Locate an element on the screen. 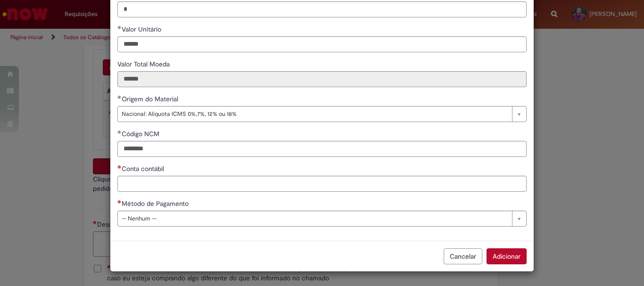  input: Código NCM is located at coordinates (322, 149).